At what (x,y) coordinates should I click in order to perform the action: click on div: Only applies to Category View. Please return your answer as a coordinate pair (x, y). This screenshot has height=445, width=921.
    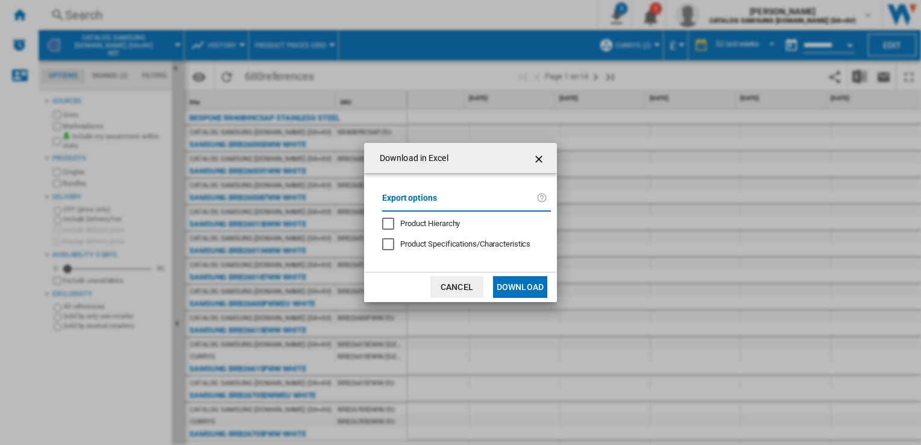
    Looking at the image, I should click on (465, 244).